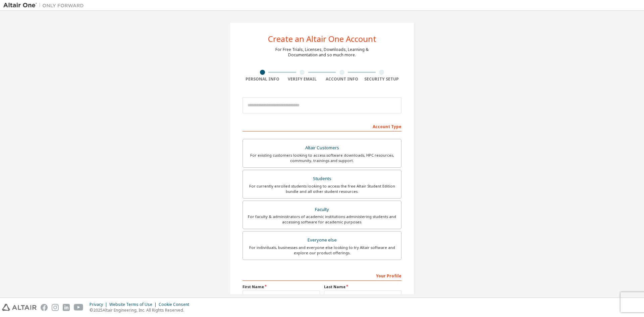  What do you see at coordinates (45, 5) in the screenshot?
I see `img: Altair One` at bounding box center [45, 5].